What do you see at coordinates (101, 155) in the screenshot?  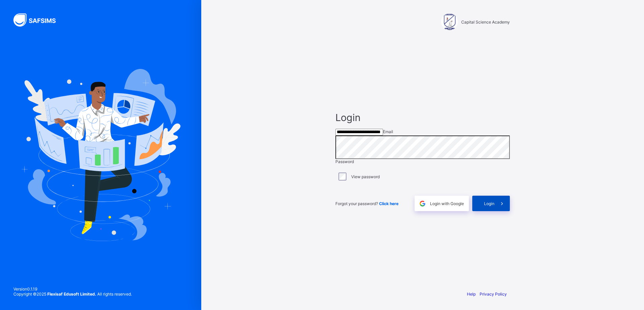 I see `img: Hero Image` at bounding box center [101, 155].